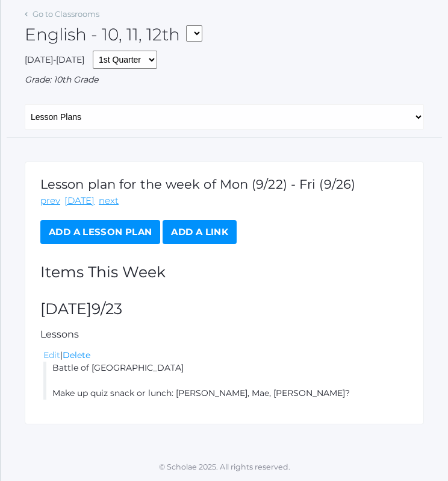 The image size is (448, 481). I want to click on a: next, so click(109, 200).